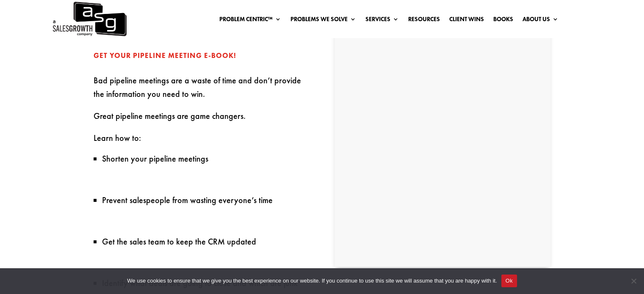 The height and width of the screenshot is (294, 644). Describe the element at coordinates (202, 120) in the screenshot. I see `p: Great pipeline meetings are game changers.` at that location.